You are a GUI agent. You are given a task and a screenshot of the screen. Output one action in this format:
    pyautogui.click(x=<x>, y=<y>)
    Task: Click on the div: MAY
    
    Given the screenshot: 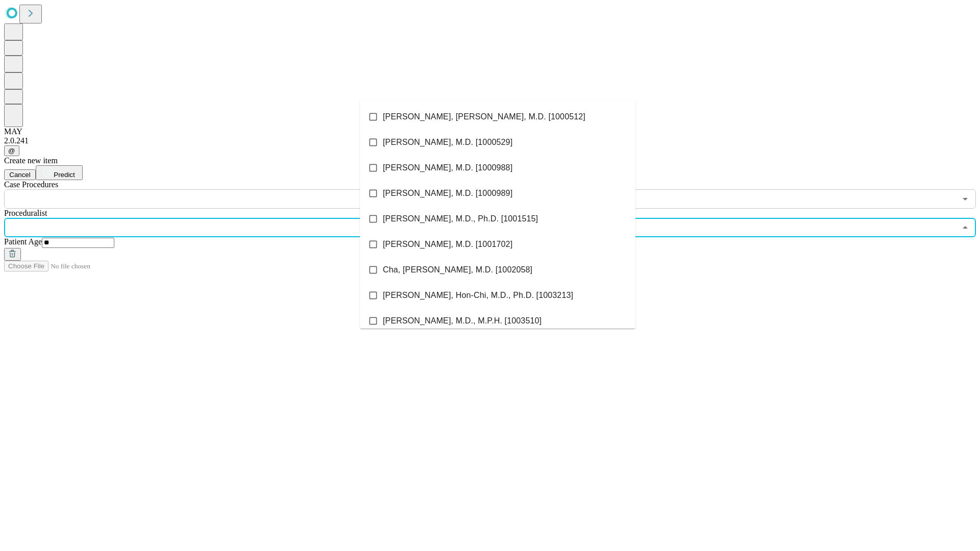 What is the action you would take?
    pyautogui.click(x=490, y=132)
    